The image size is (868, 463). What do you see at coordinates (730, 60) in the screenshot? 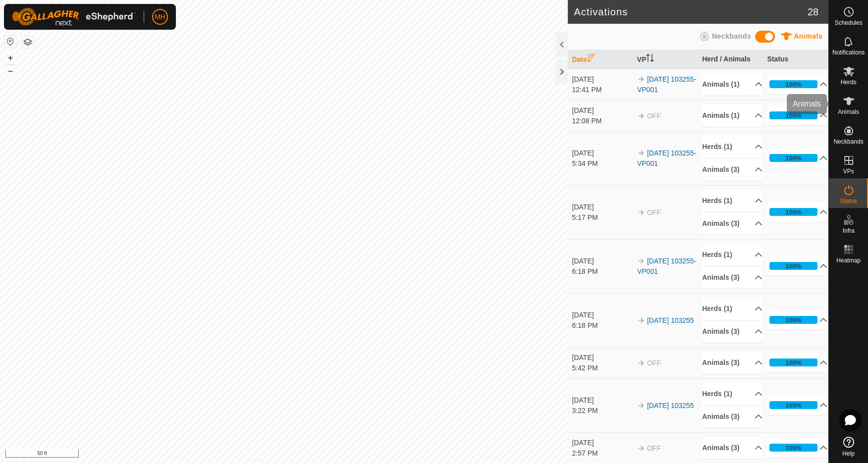
I see `th: Herd / Animals` at bounding box center [730, 60].